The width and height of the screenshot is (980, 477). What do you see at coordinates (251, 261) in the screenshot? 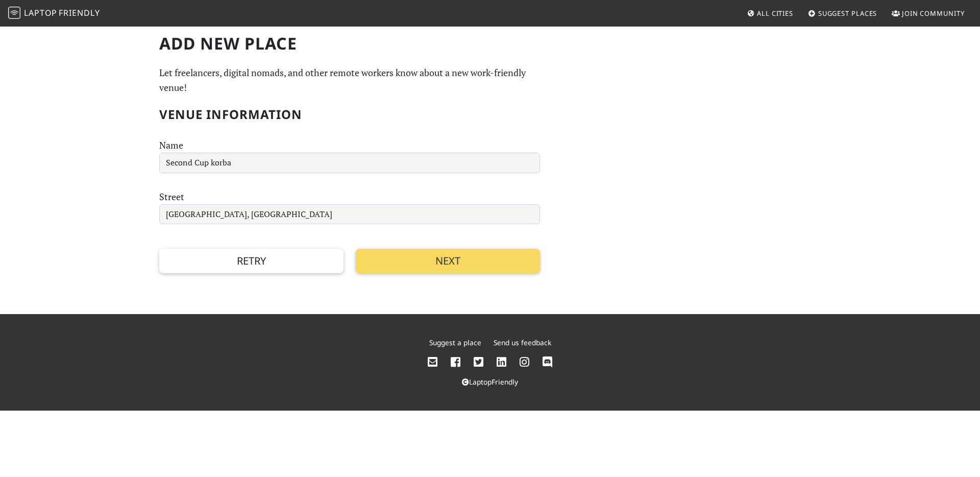
I see `button: Retry` at bounding box center [251, 261].